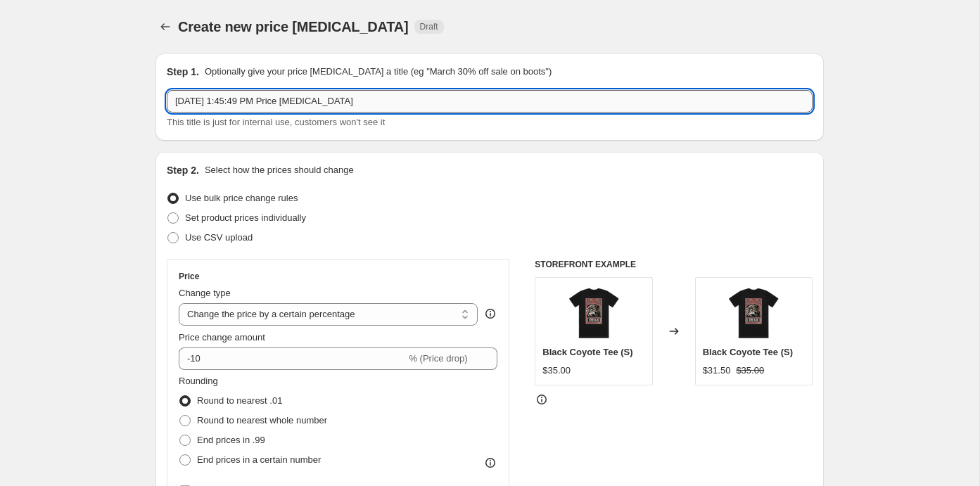 This screenshot has height=486, width=980. What do you see at coordinates (242, 198) in the screenshot?
I see `span: Use bulk price change rules` at bounding box center [242, 198].